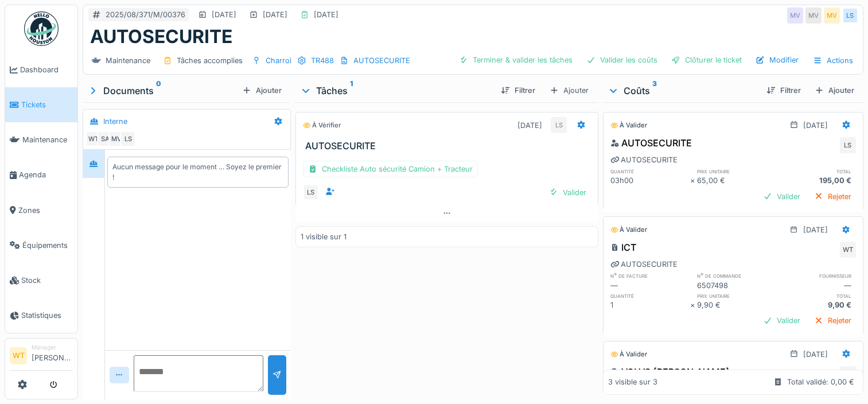 This screenshot has width=868, height=404. Describe the element at coordinates (622, 60) in the screenshot. I see `div: Valider les coûts` at that location.